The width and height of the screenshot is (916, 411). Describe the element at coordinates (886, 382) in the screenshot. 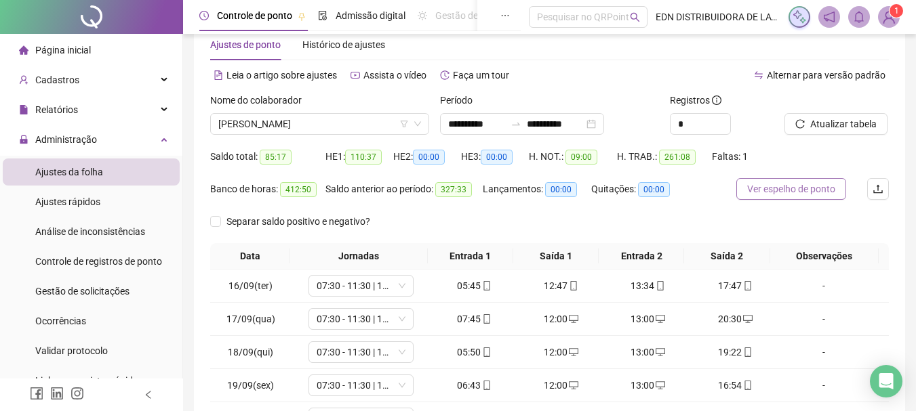

I see `div: Open Intercom Messenger` at that location.